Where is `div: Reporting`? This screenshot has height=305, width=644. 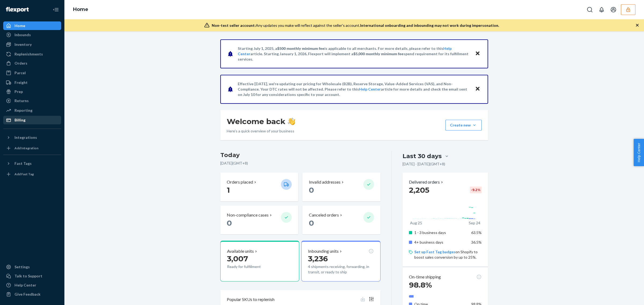
div: Reporting is located at coordinates (24, 110).